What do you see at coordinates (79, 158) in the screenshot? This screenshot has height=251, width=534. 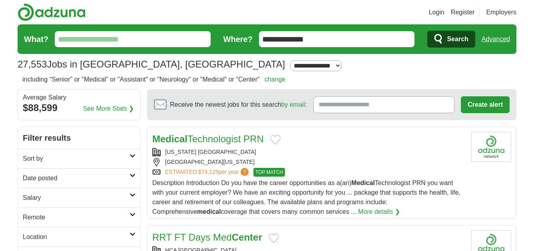 I see `a: Sort by` at bounding box center [79, 158].